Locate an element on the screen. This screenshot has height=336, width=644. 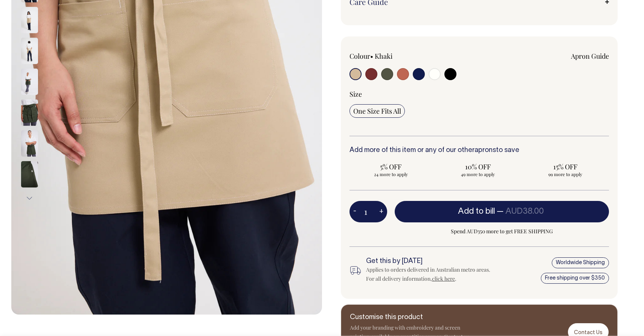
span: AUD38.00 is located at coordinates (524, 212).